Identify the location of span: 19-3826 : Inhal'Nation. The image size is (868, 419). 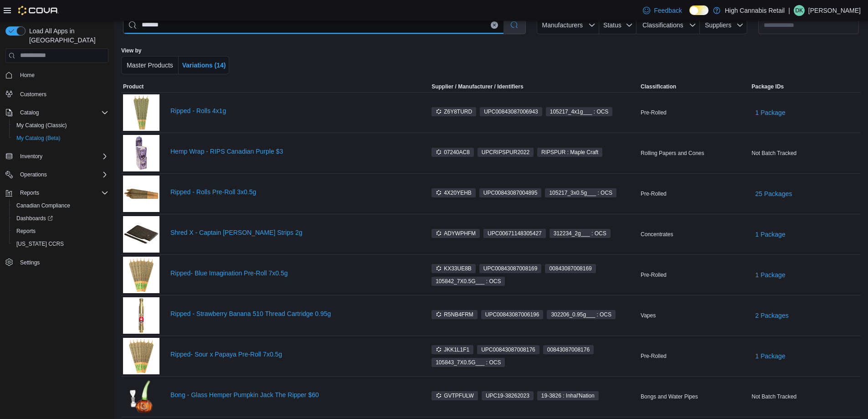
(568, 396).